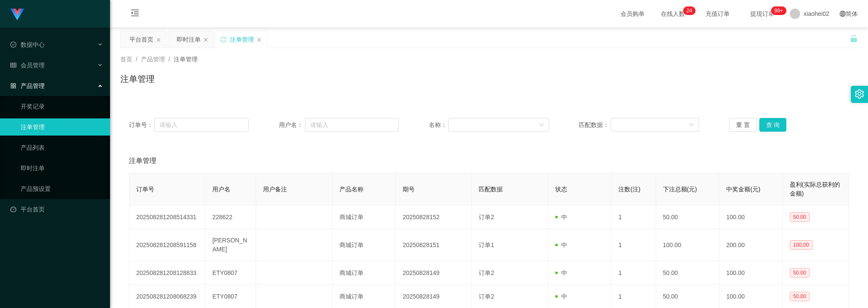  I want to click on a: 产品列表, so click(62, 148).